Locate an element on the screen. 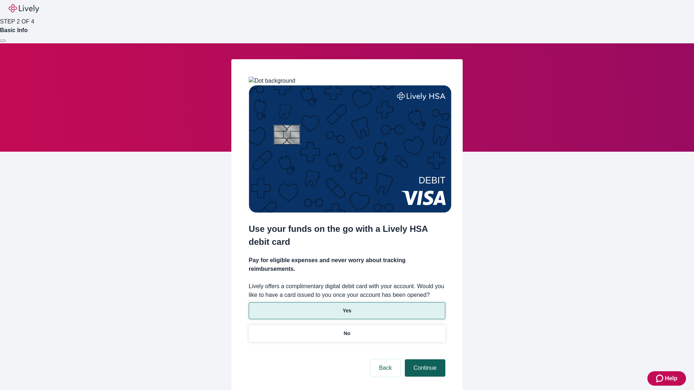  p: No is located at coordinates (347, 333).